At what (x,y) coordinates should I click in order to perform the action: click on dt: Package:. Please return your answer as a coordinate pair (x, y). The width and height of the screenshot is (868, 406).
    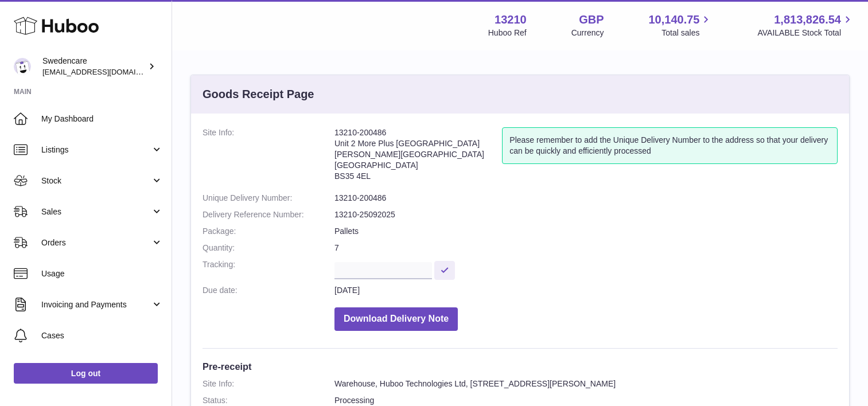
    Looking at the image, I should click on (268, 231).